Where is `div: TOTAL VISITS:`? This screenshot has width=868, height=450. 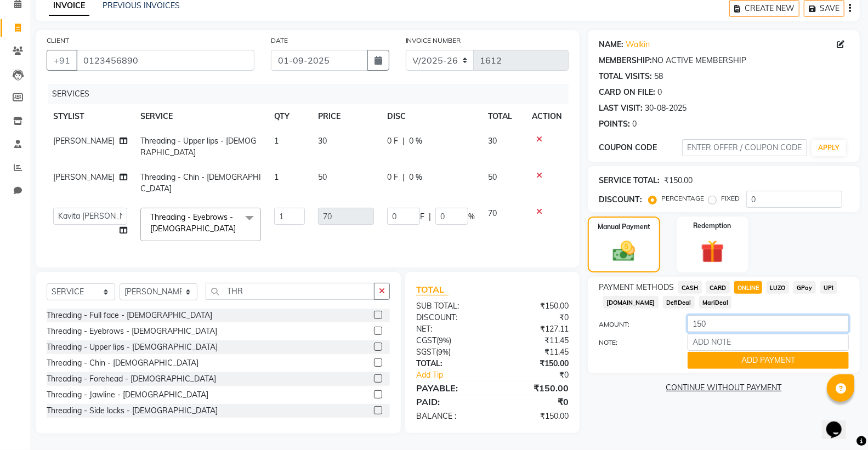 div: TOTAL VISITS: is located at coordinates (625, 76).